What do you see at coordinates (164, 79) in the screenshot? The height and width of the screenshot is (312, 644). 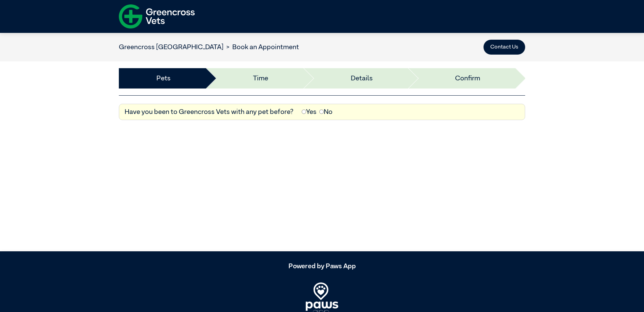 I see `a: Pets` at bounding box center [164, 79].